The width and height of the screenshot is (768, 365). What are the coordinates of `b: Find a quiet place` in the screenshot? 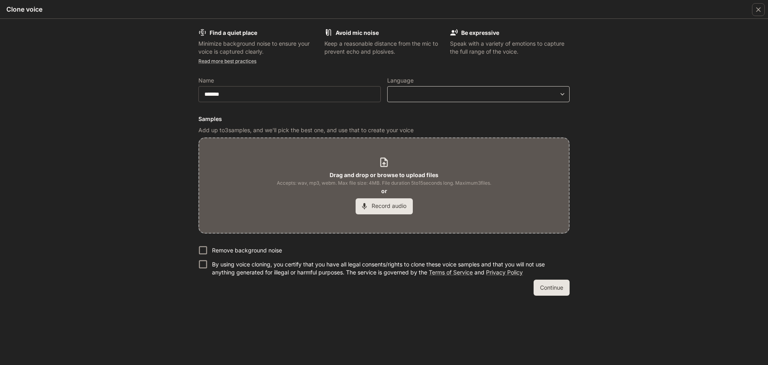 It's located at (233, 32).